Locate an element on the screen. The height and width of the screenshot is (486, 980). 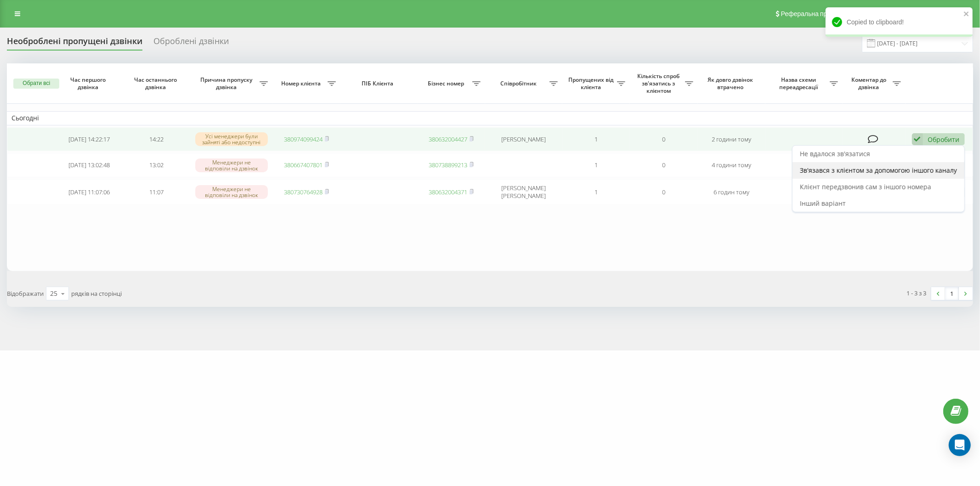
td: 2 години тому is located at coordinates (731, 140).